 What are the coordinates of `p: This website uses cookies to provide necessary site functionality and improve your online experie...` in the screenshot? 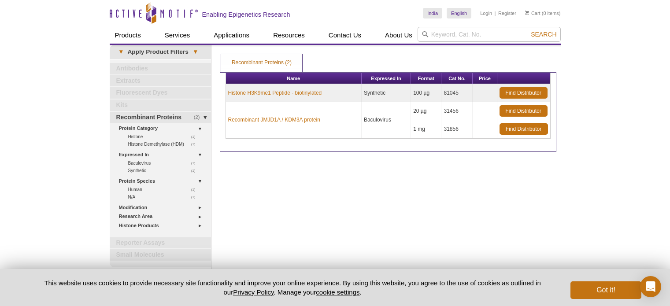 It's located at (292, 288).